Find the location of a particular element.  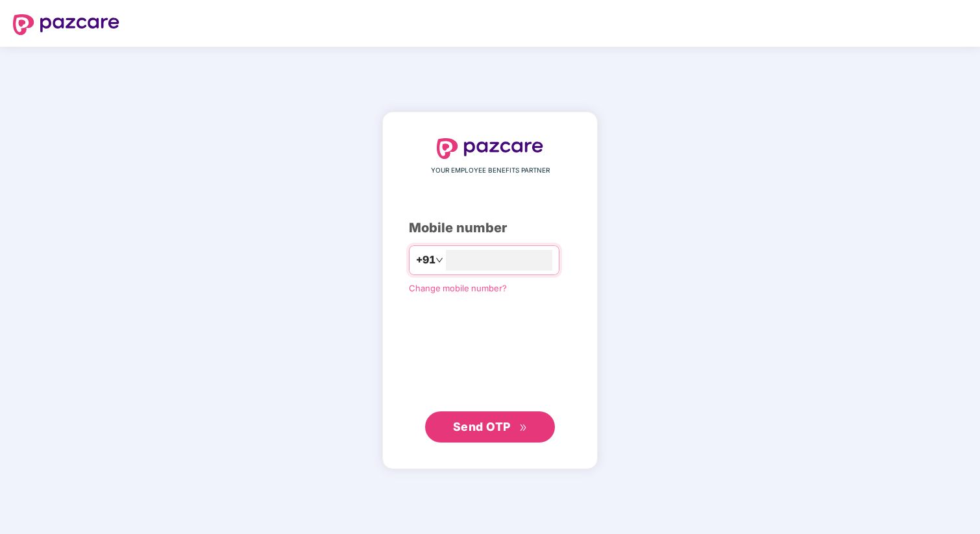

span: YOUR EMPLOYEE BENEFITS PARTNER is located at coordinates (490, 170).